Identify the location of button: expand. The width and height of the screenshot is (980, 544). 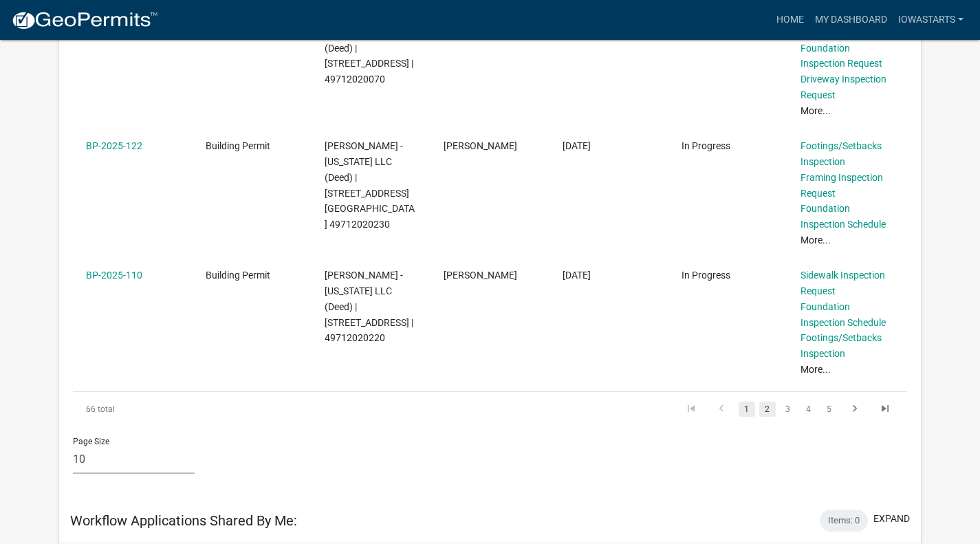
(892, 518).